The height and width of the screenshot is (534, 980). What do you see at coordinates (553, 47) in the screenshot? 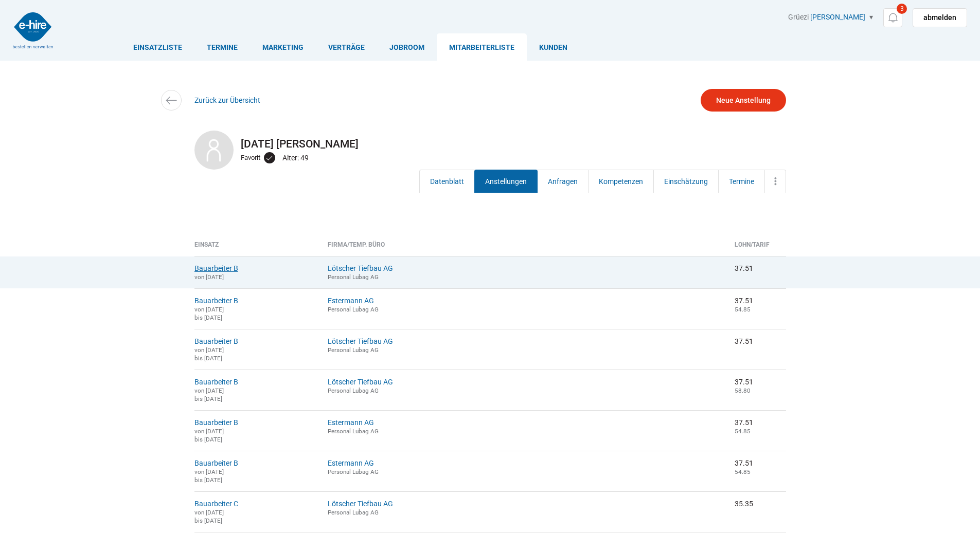
I see `a: Kunden` at bounding box center [553, 47].